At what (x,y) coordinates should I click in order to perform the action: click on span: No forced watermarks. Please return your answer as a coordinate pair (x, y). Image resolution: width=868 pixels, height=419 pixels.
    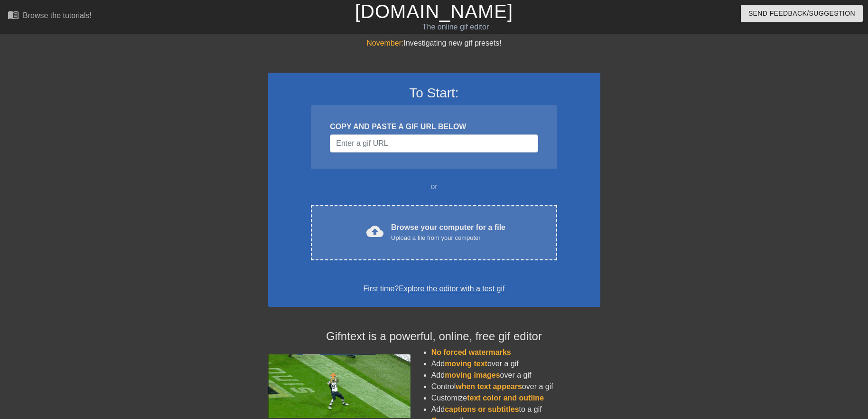
    Looking at the image, I should click on (471, 352).